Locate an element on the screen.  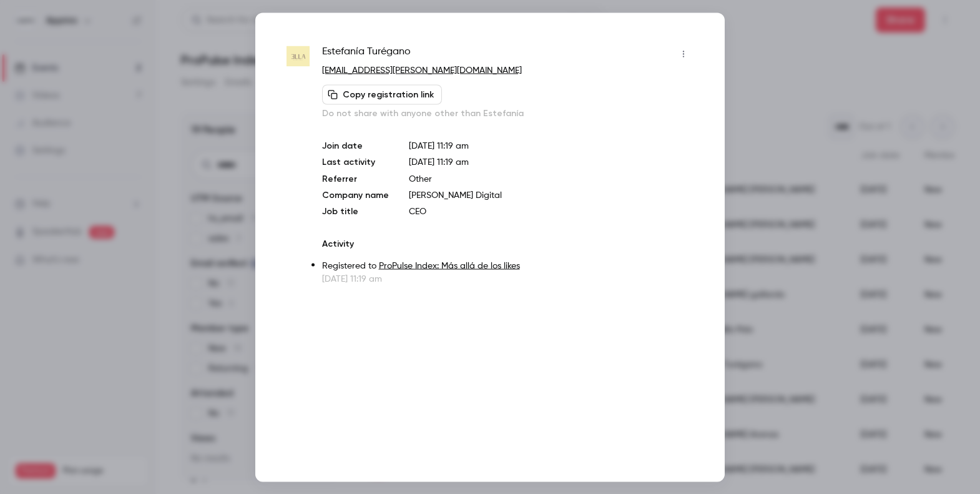
img: ella-digital.com is located at coordinates (298, 56).